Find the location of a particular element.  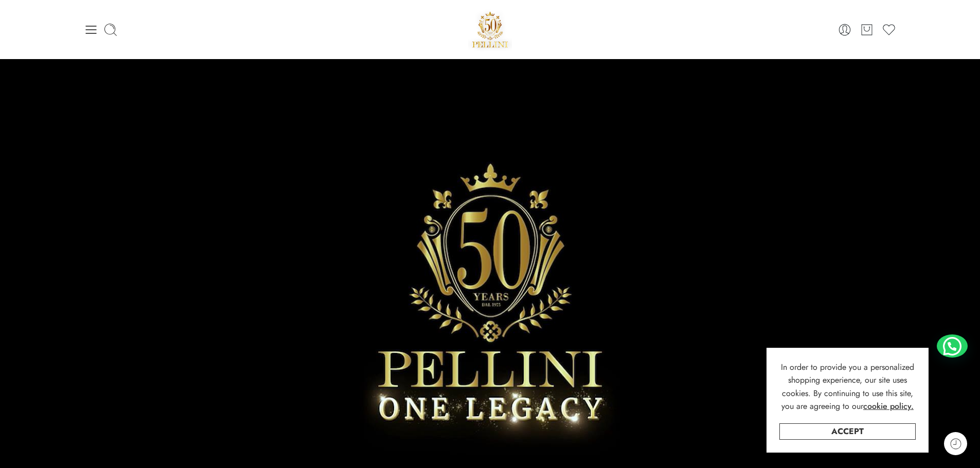

a: cookie policy. is located at coordinates (889, 406).